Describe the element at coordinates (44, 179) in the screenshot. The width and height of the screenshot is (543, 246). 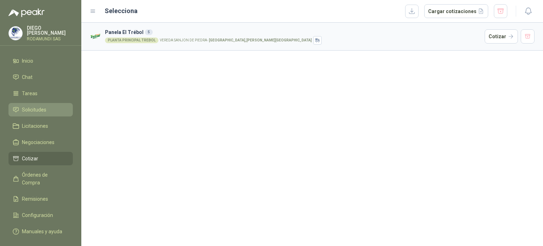
I see `span: Órdenes de Compra` at that location.